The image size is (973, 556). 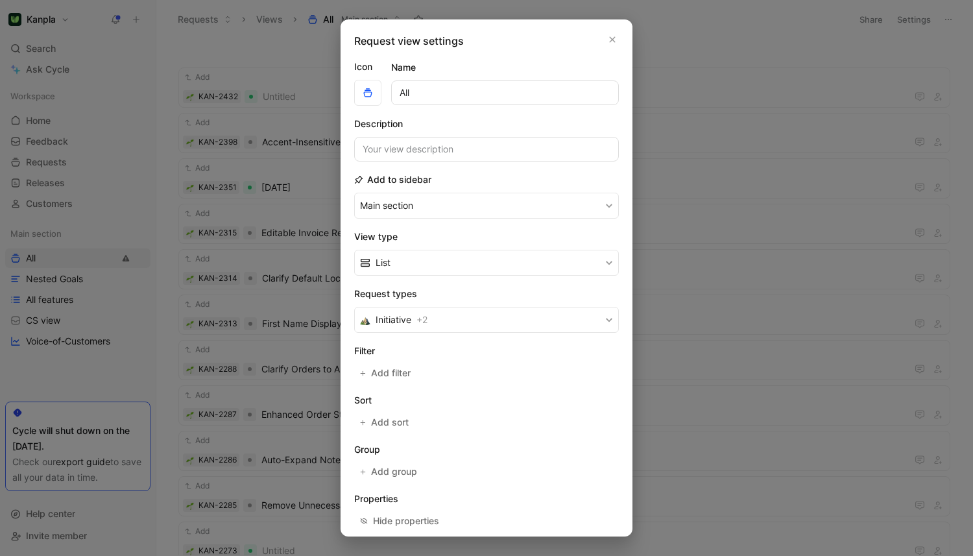 I want to click on h2: Group, so click(x=486, y=449).